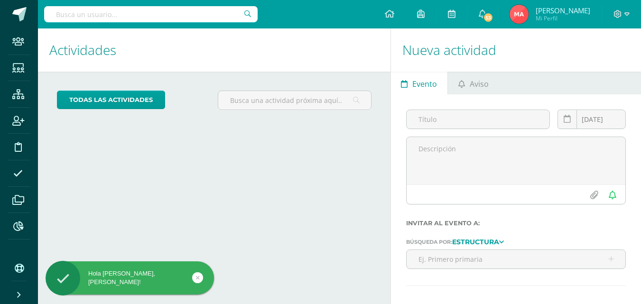  Describe the element at coordinates (473, 83) in the screenshot. I see `a: Aviso` at that location.